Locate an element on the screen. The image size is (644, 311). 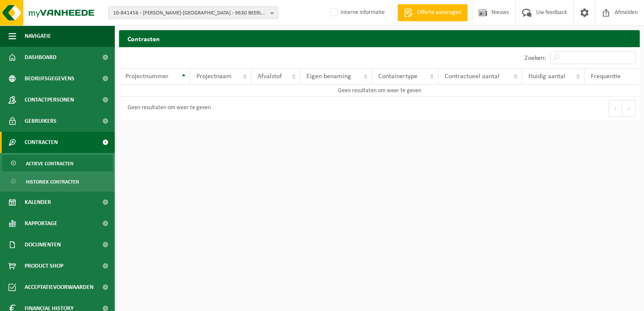
span: Documenten is located at coordinates (43, 244).